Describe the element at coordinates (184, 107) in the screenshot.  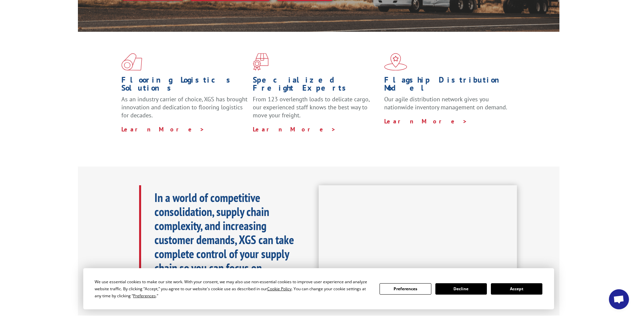
I see `span: As an industry carrier of choice, XGS has brought innovation and dedication to flooring logistics...` at that location.